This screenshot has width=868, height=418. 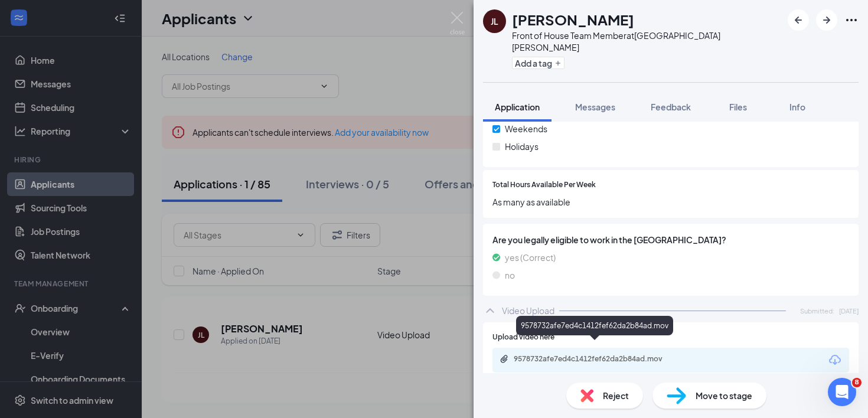 What do you see at coordinates (538, 62) in the screenshot?
I see `button: PlusAdd a tag` at bounding box center [538, 62].